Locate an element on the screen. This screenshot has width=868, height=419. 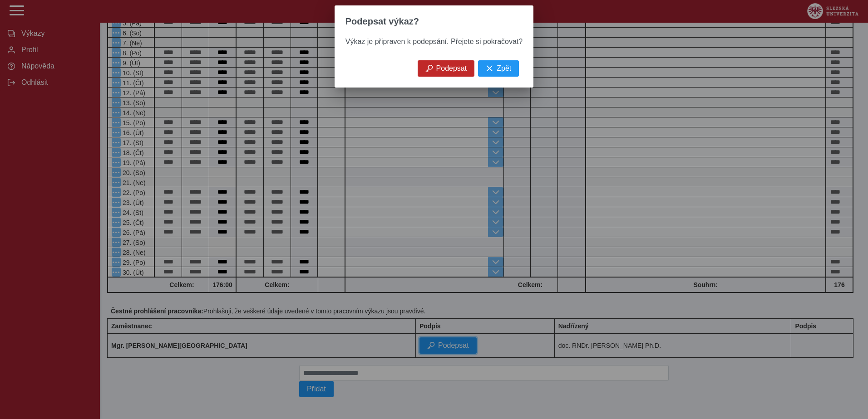
span: Podepsat výkaz? is located at coordinates (382, 21).